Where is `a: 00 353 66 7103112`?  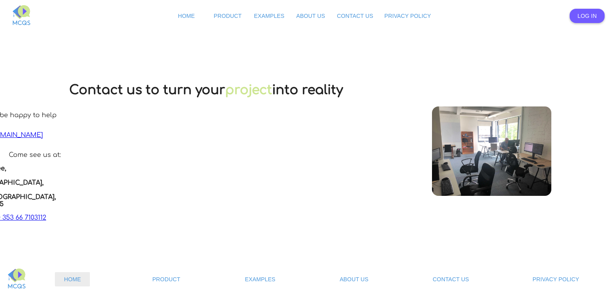 a: 00 353 66 7103112 is located at coordinates (188, 218).